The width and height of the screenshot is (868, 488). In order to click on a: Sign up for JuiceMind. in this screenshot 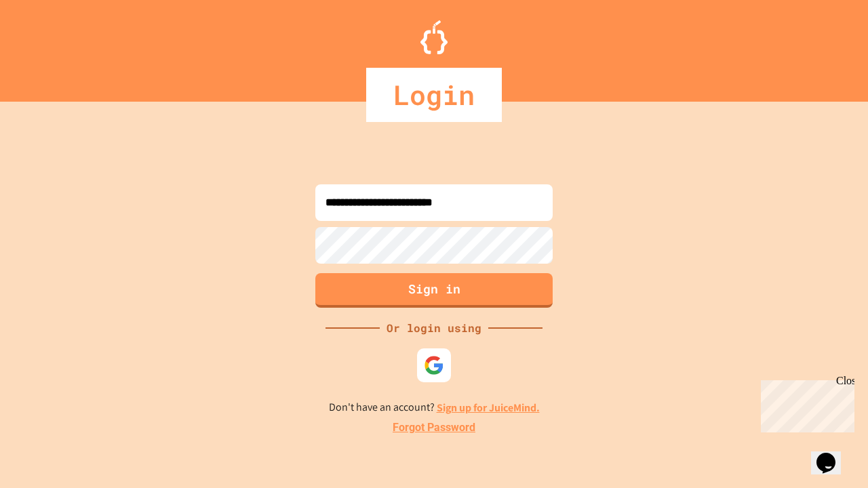, I will do `click(488, 408)`.